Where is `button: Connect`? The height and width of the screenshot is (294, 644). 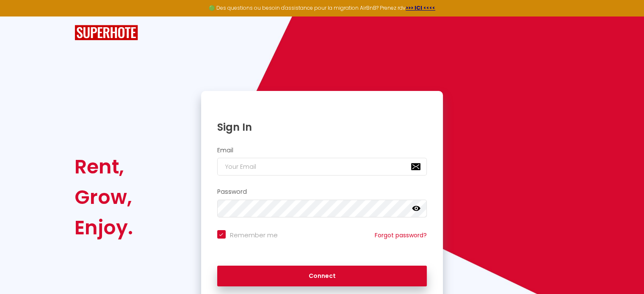 button: Connect is located at coordinates (322, 276).